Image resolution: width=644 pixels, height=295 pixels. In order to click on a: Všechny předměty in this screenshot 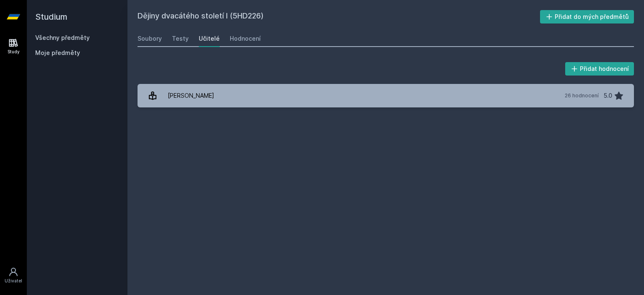, I will do `click(63, 37)`.